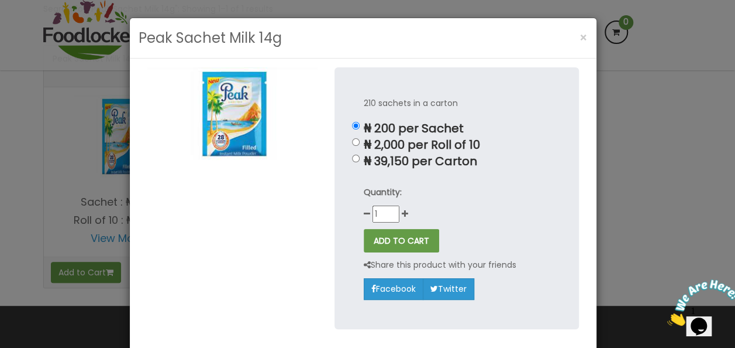 This screenshot has height=348, width=735. I want to click on h3: Peak Sachet Milk 14g, so click(210, 38).